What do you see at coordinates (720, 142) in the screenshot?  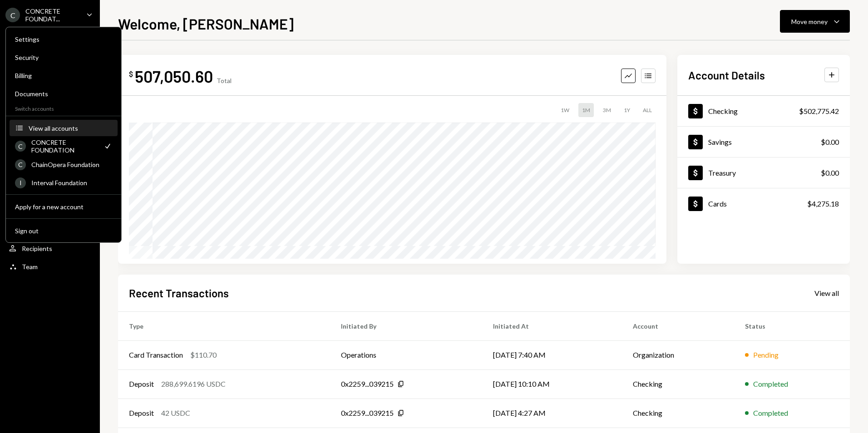 I see `div: Savings` at bounding box center [720, 142].